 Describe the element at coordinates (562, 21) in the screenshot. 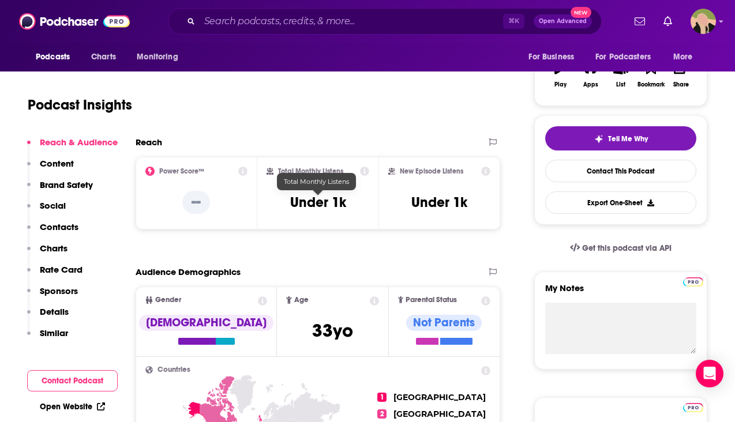

I see `button: Open AdvancedNew` at that location.